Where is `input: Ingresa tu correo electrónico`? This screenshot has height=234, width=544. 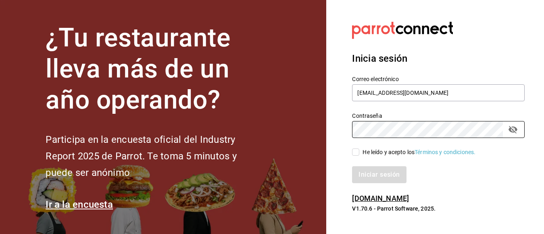
input: Ingresa tu correo electrónico is located at coordinates (439, 93).